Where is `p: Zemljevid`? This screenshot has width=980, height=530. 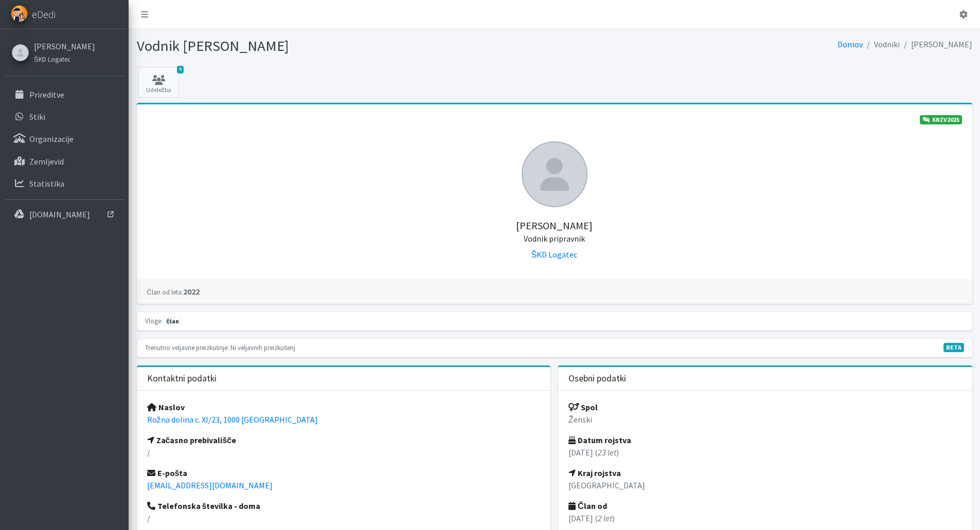
p: Zemljevid is located at coordinates (46, 161).